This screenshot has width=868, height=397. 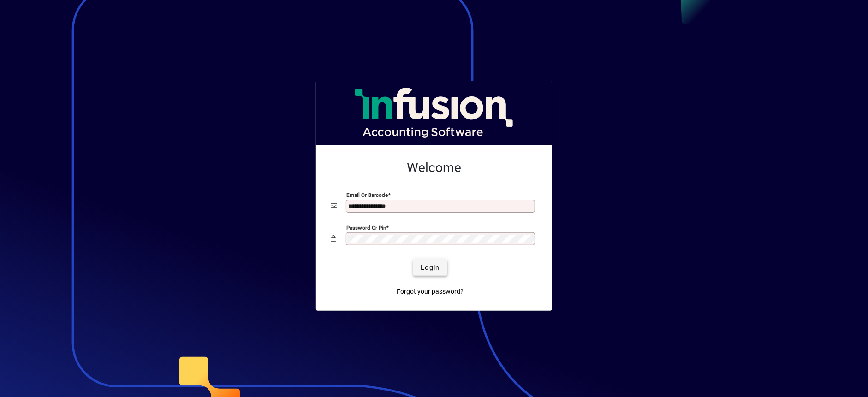 What do you see at coordinates (367, 195) in the screenshot?
I see `mat-label: Email or Barcode` at bounding box center [367, 195].